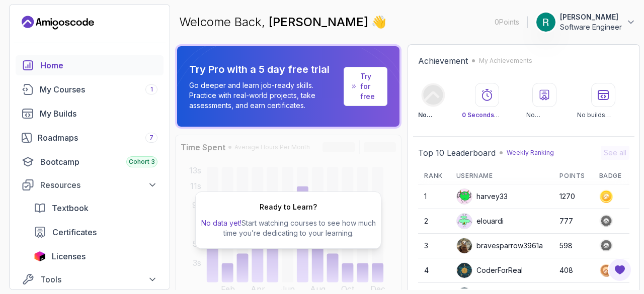 The height and width of the screenshot is (294, 644). What do you see at coordinates (70, 208) in the screenshot?
I see `span: Textbook` at bounding box center [70, 208].